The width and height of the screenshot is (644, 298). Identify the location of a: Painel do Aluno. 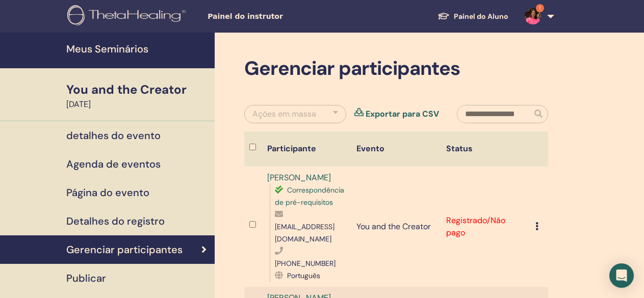
(472, 16).